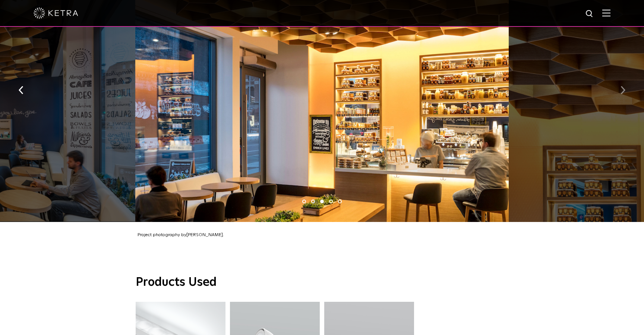 Image resolution: width=644 pixels, height=335 pixels. Describe the element at coordinates (623, 90) in the screenshot. I see `img: arrow-right-black.svg` at that location.